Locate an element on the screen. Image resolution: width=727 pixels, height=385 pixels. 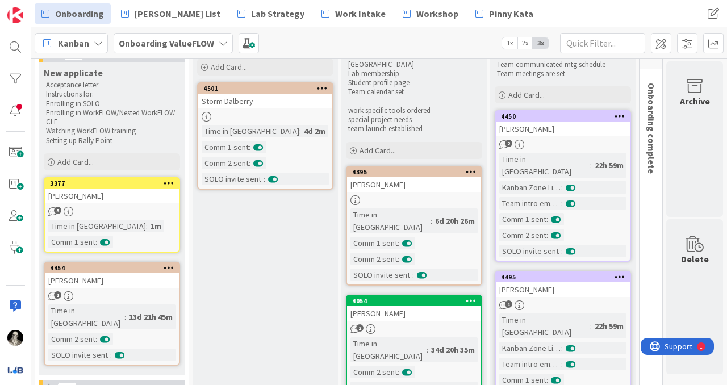
p: Student profile page is located at coordinates (414, 83).